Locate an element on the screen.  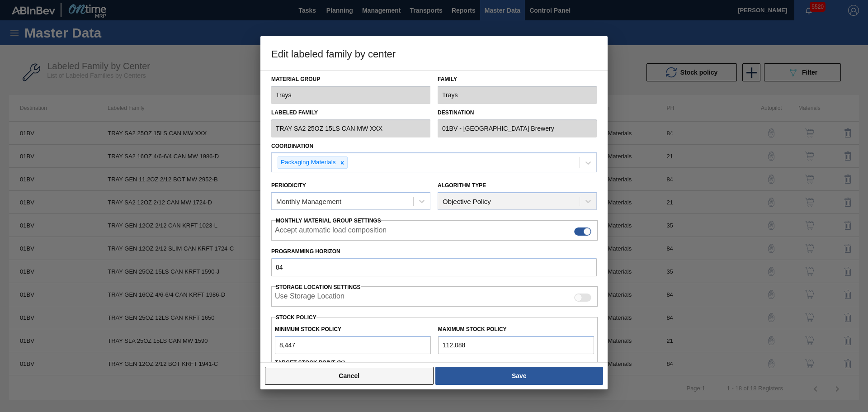
label: Coordination is located at coordinates (292, 146).